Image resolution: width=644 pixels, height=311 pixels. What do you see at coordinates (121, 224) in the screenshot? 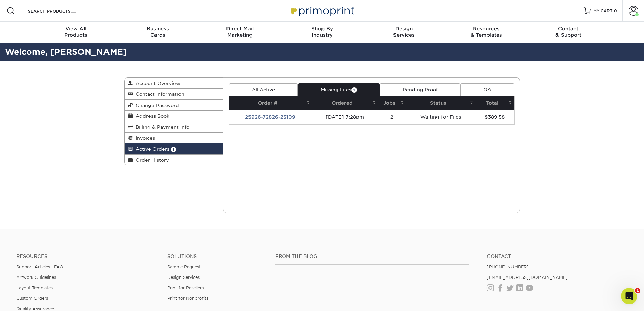
I see `button: Send a message…` at bounding box center [121, 224].